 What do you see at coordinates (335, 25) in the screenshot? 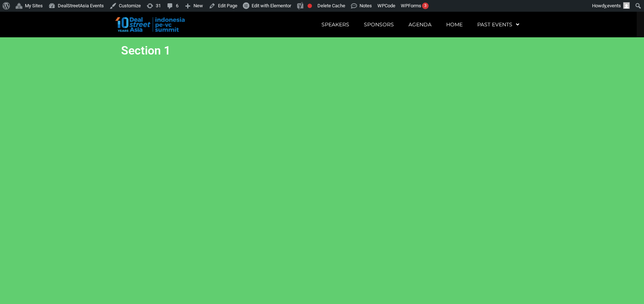
I see `a: Speakers` at bounding box center [335, 25].